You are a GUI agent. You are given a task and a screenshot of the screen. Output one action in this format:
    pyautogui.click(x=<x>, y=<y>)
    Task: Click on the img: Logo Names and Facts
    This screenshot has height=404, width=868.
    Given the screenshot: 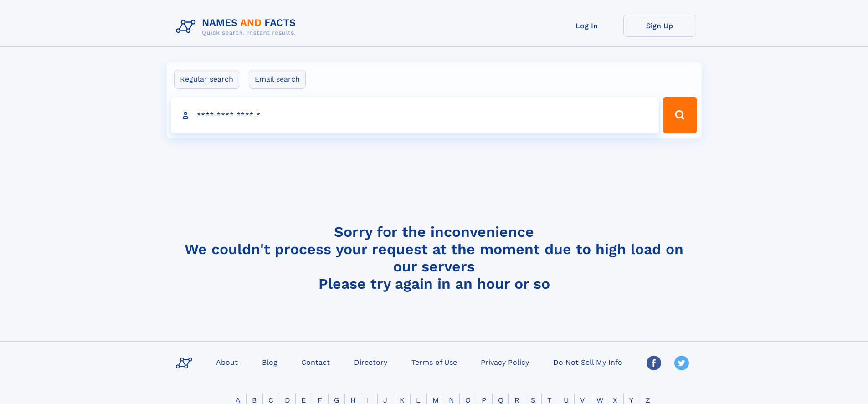 What is the action you would take?
    pyautogui.click(x=238, y=27)
    